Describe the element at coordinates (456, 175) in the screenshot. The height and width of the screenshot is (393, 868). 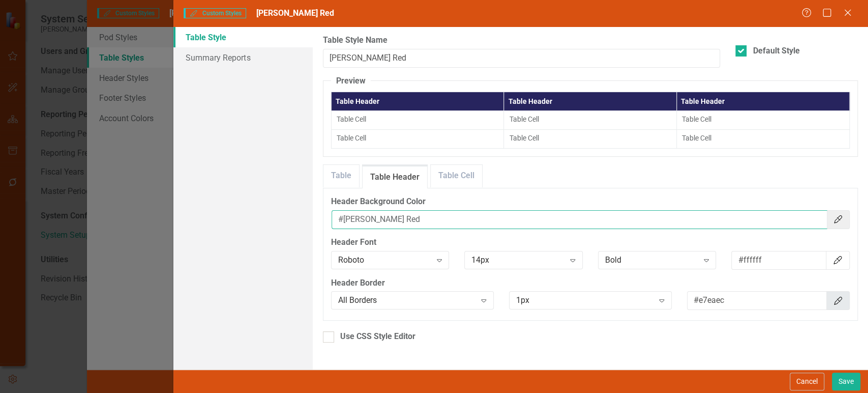
I see `a: Table Cell` at that location.